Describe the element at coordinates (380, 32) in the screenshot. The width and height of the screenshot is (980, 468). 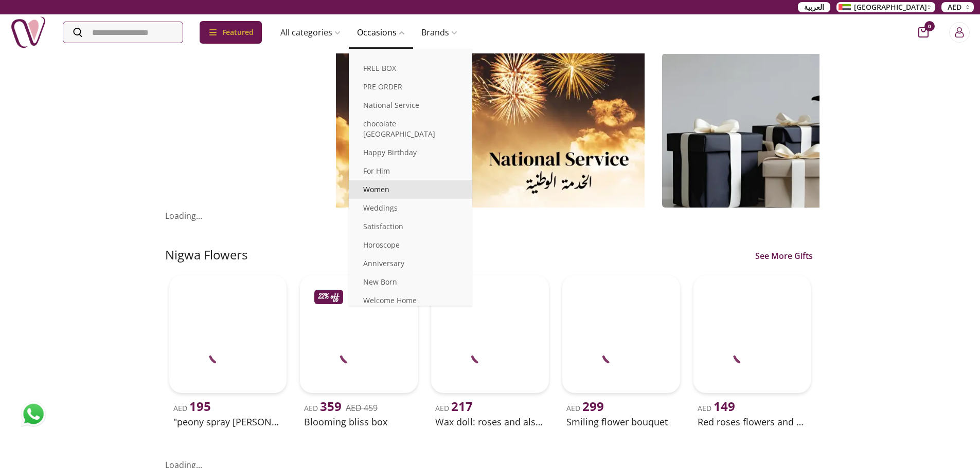
I see `a: Occasions` at that location.